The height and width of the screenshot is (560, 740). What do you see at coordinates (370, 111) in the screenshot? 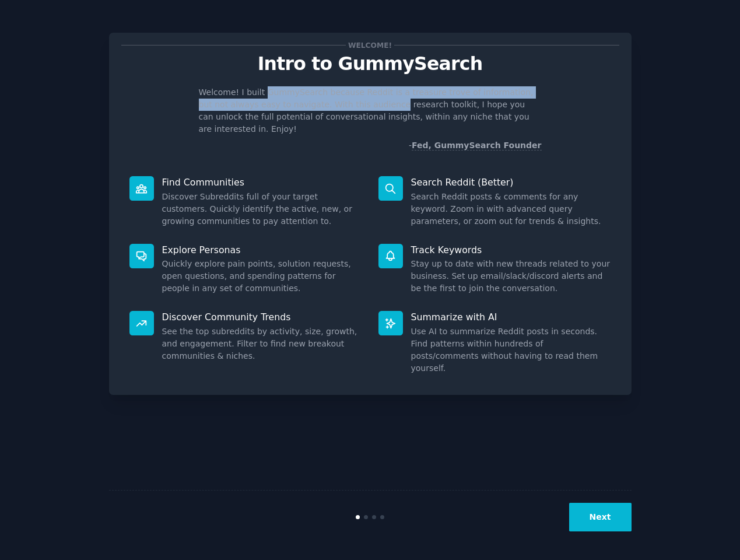
I see `p: Welcome! I built GummySearch because Reddit is a treasure trove of information, but not always ea...` at bounding box center [370, 111].